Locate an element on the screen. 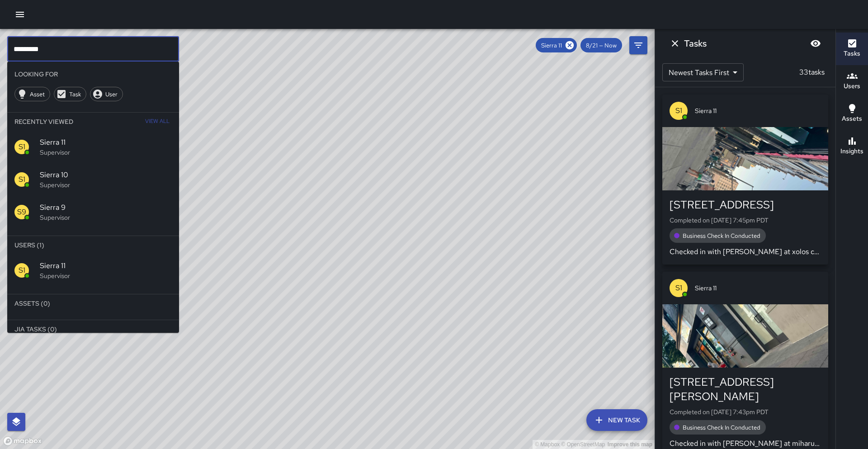 The height and width of the screenshot is (449, 868). div: Sierra 11 is located at coordinates (556, 46).